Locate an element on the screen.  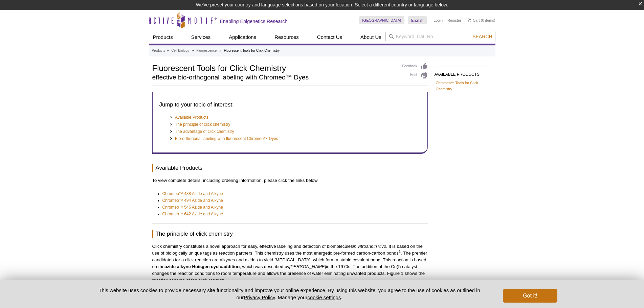
a: English is located at coordinates (417, 20).